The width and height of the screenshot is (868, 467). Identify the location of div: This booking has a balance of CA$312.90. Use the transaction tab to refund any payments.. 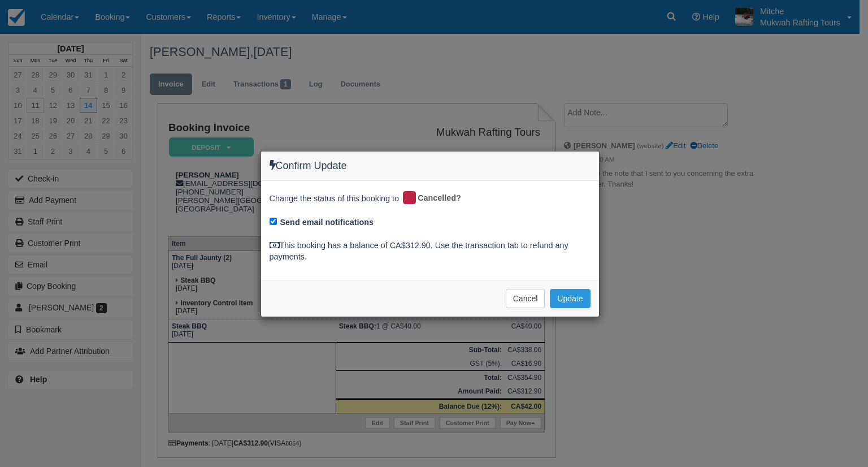
(430, 251).